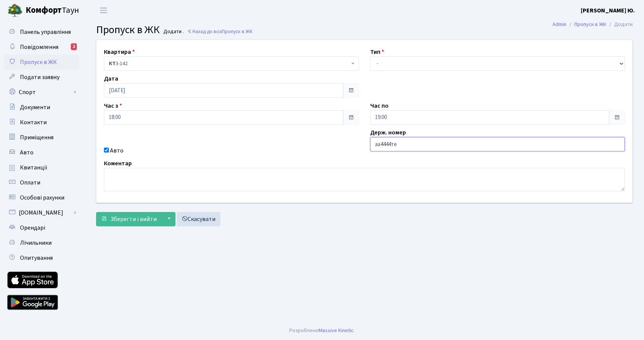  What do you see at coordinates (15, 10) in the screenshot?
I see `img: logo.png` at bounding box center [15, 10].